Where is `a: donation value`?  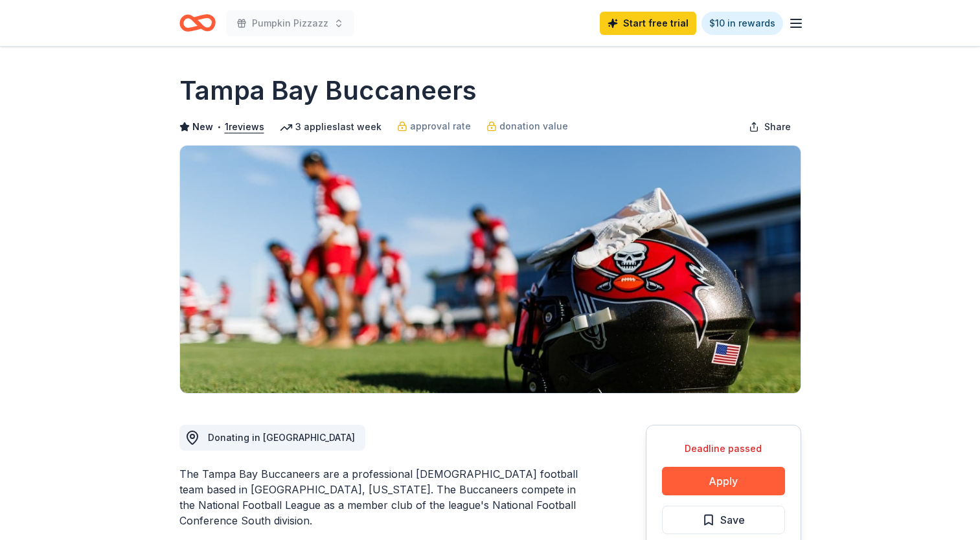 a: donation value is located at coordinates (528, 126).